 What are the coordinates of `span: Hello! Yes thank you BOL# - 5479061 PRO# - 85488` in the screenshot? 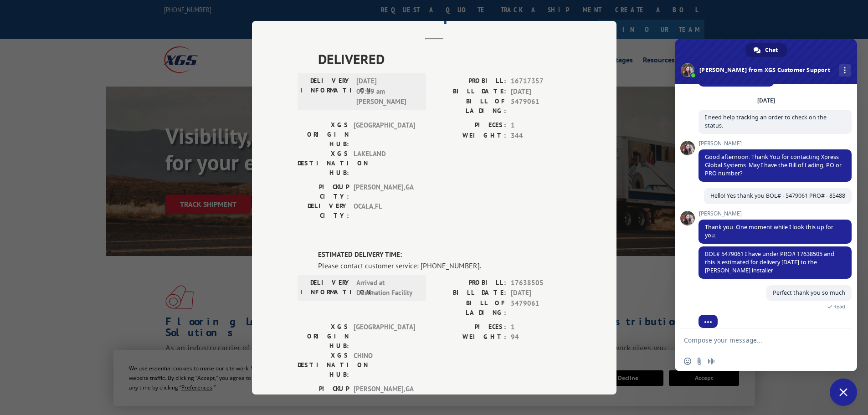 It's located at (778, 196).